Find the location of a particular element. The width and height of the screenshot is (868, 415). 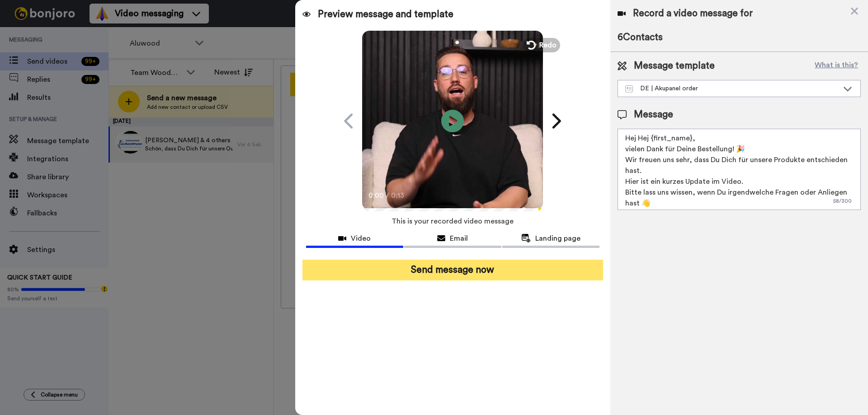

textarea: Hej Hej {first_name}, vielen Dank für Deine Bestellung! 🎉 Wir freuen uns sehr, dass Du Dich für u... is located at coordinates (739, 169).